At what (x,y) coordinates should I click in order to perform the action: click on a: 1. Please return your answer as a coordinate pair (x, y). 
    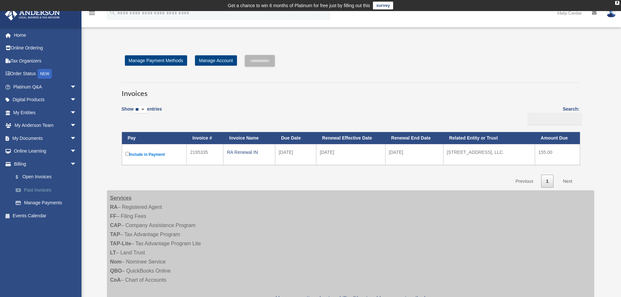
    Looking at the image, I should click on (547, 181).